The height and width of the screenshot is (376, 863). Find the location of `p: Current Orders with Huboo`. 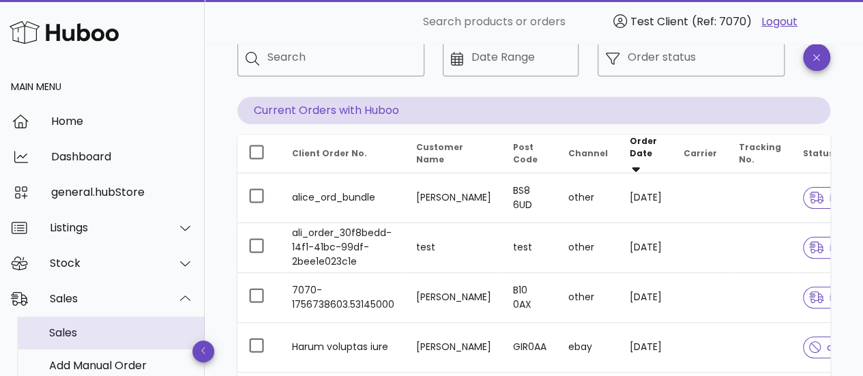

p: Current Orders with Huboo is located at coordinates (533, 110).